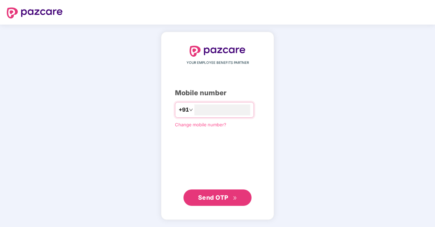 The width and height of the screenshot is (435, 227). Describe the element at coordinates (213, 197) in the screenshot. I see `span: Send OTP` at that location.